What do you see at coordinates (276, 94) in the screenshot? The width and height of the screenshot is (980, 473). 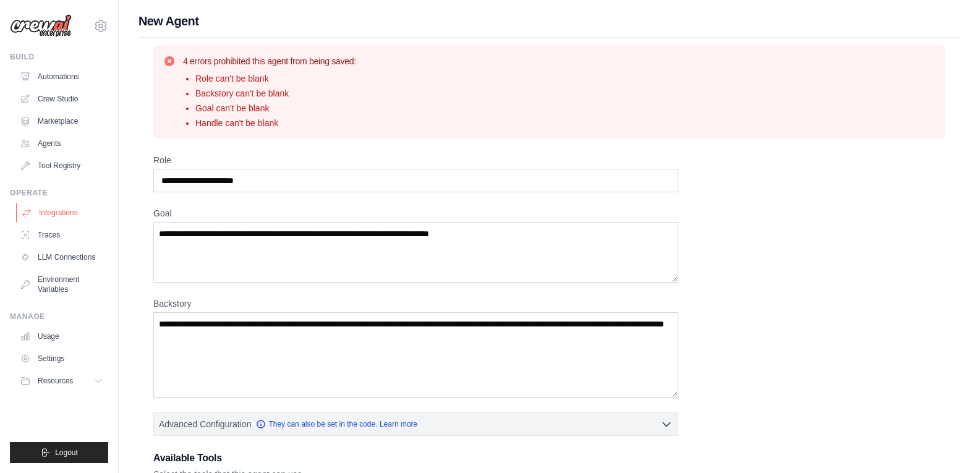 I see `li: Backstory can't be blank` at bounding box center [276, 94].